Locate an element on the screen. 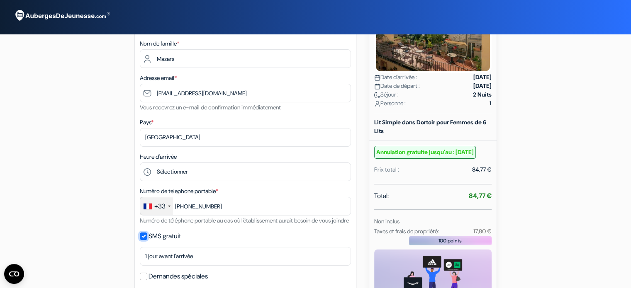  small: Non inclus is located at coordinates (386, 221).